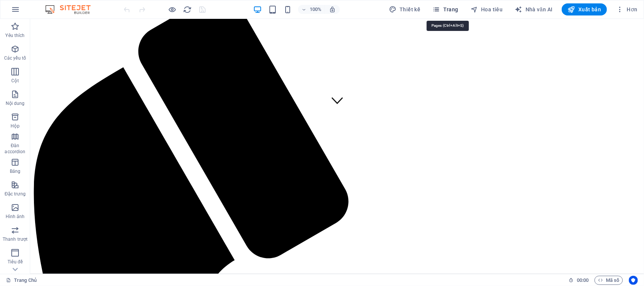  Describe the element at coordinates (445, 9) in the screenshot. I see `button: Trang` at that location.